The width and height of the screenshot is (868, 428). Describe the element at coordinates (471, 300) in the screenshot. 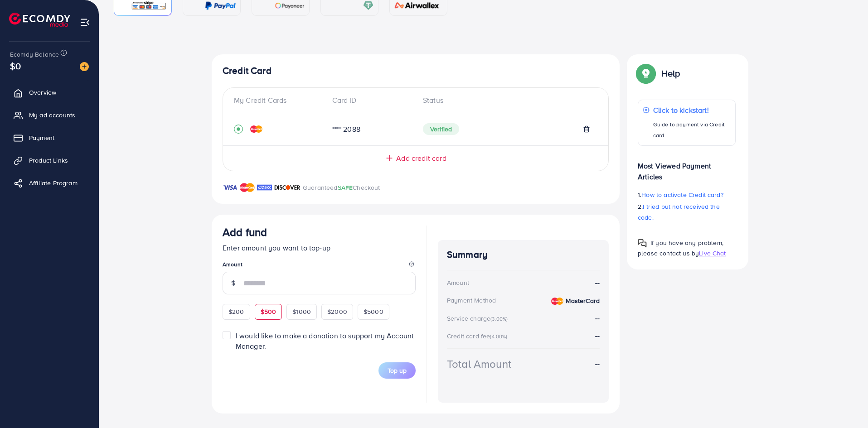

I see `div: Payment Method` at that location.